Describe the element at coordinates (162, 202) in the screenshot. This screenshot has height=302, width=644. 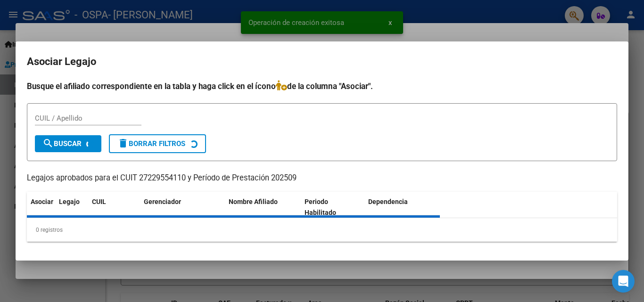
I see `span: Gerenciador` at that location.